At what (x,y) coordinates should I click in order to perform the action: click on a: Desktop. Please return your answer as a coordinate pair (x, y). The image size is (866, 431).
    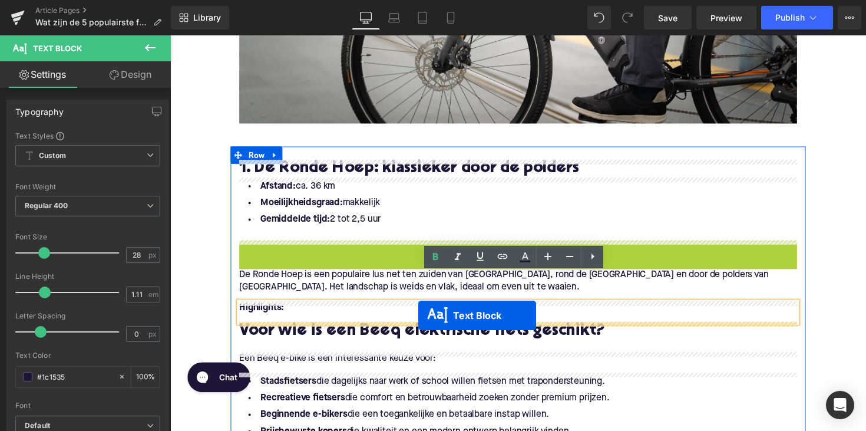
    Looking at the image, I should click on (366, 18).